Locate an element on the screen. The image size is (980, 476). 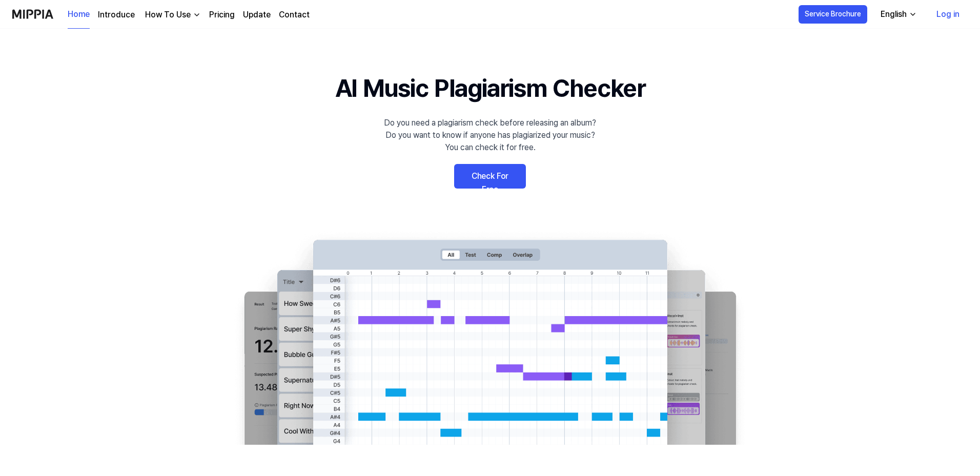
div: Do you need a plagiarism check before releasing an album? Do you want to know if anyone has plagi... is located at coordinates (490, 135).